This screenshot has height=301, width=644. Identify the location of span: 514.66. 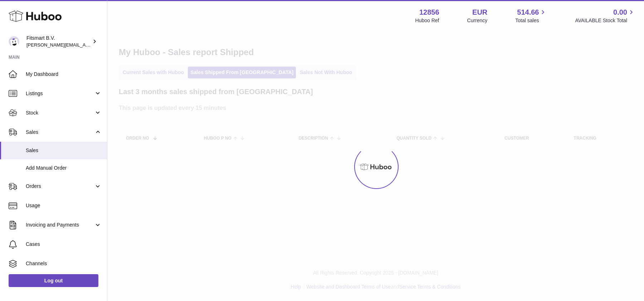
(528, 12).